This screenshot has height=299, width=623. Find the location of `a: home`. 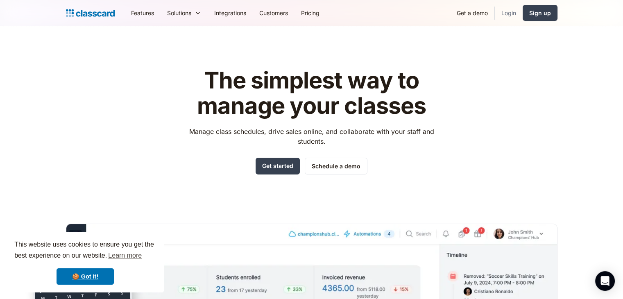

a: home is located at coordinates (90, 13).